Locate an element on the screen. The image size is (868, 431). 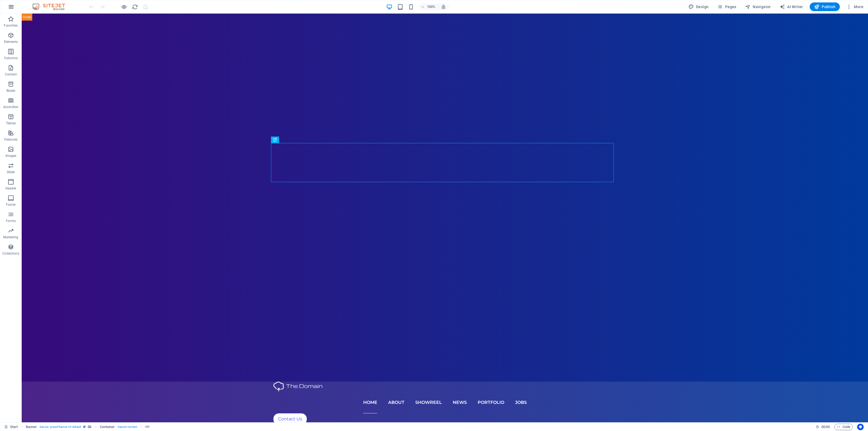
span: . banner-content is located at coordinates (127, 427).